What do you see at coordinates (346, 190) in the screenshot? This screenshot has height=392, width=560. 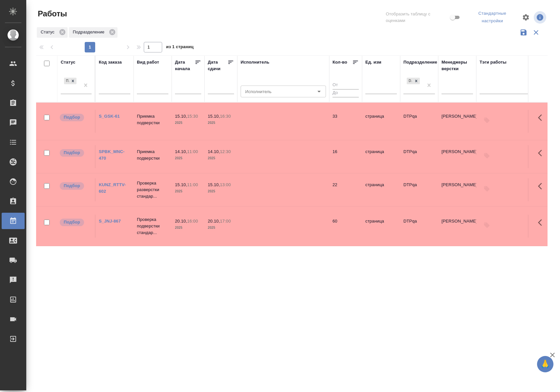 I see `td: 22` at bounding box center [346, 190].